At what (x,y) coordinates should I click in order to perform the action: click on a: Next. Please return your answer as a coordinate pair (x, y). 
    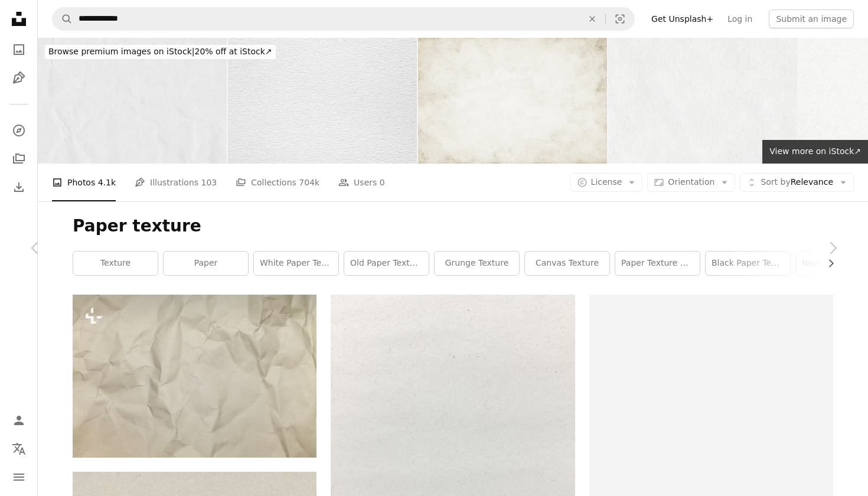
    Looking at the image, I should click on (833, 248).